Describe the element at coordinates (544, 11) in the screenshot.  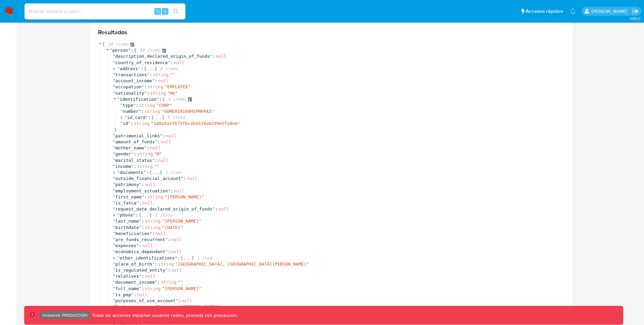
I see `span: Accesos rápidos` at that location.